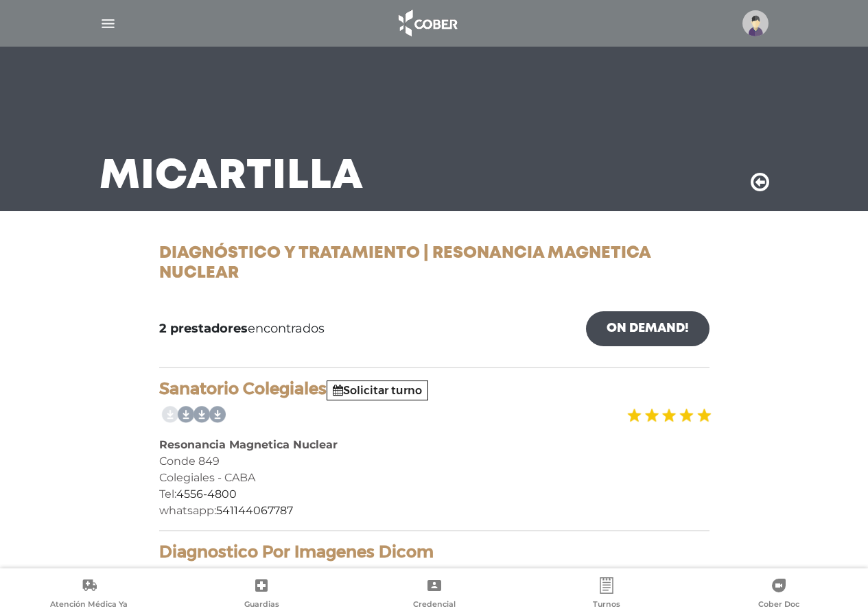 The width and height of the screenshot is (868, 615). I want to click on span: Atención Médica Ya, so click(88, 606).